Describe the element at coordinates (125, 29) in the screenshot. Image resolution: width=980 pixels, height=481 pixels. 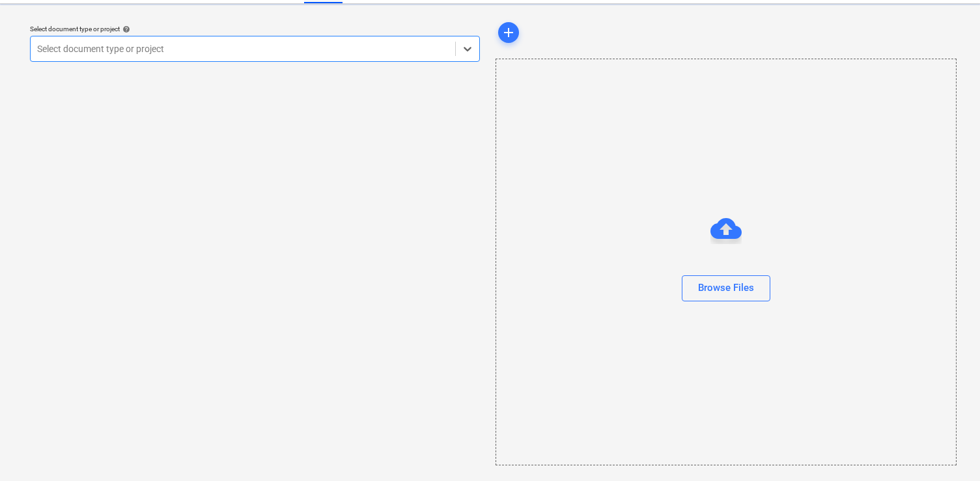
I see `span: help` at that location.